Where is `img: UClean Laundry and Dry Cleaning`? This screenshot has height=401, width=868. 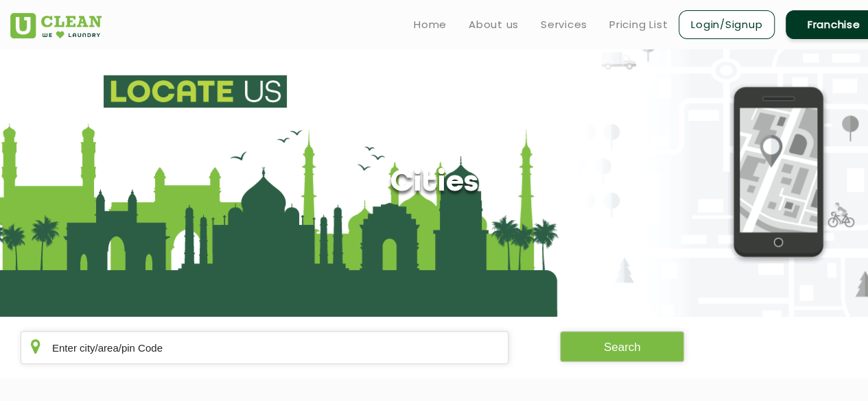 img: UClean Laundry and Dry Cleaning is located at coordinates (55, 26).